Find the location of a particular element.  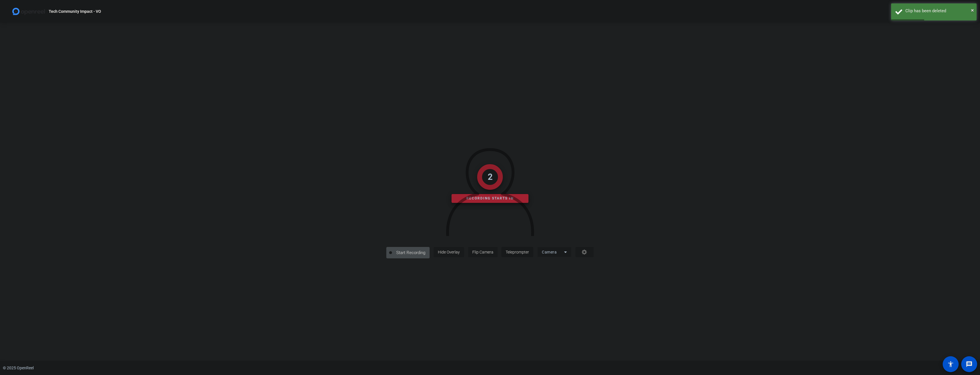

button: Hide Overlay is located at coordinates (449, 253).